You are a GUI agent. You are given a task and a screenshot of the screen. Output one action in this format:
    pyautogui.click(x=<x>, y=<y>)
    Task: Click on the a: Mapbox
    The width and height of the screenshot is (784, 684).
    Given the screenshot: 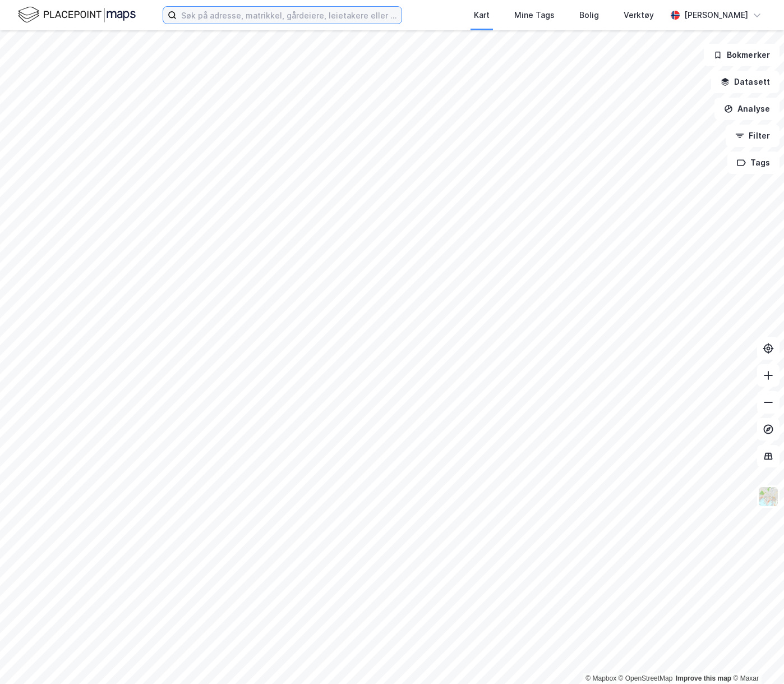 What is the action you would take?
    pyautogui.click(x=601, y=678)
    